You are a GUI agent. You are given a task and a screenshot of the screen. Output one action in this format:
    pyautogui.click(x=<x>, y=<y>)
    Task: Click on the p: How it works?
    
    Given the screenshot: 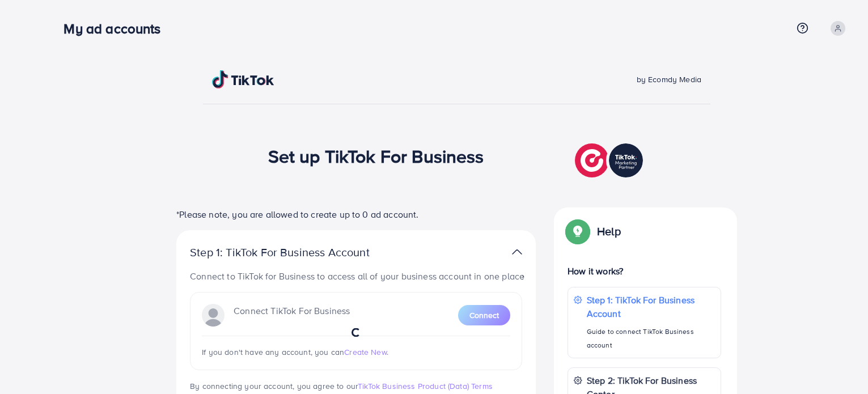 What is the action you would take?
    pyautogui.click(x=644, y=271)
    